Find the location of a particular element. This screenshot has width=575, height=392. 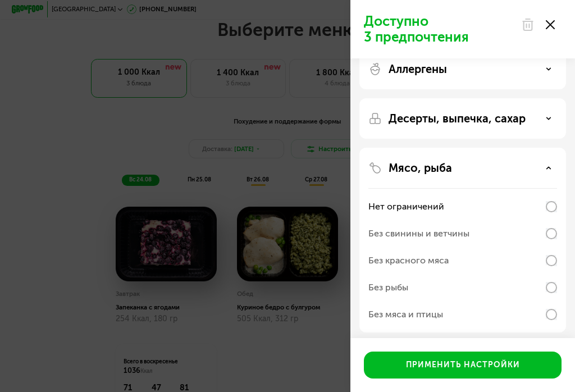

p: Десерты, выпечка, сахар is located at coordinates (457, 118).